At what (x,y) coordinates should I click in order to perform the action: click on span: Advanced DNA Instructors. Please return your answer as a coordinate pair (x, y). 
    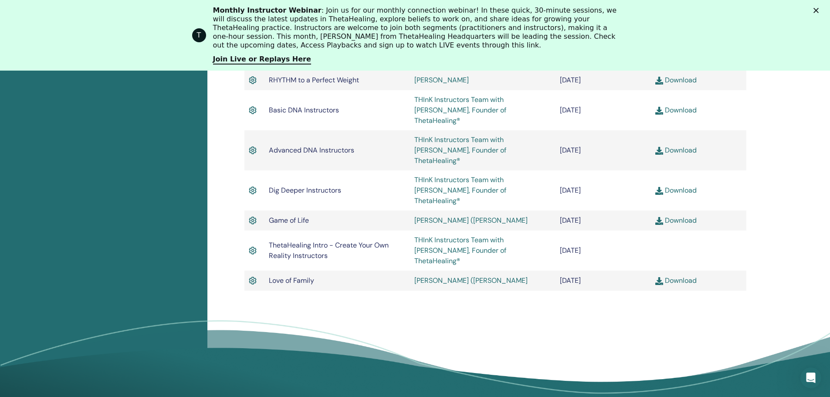
    Looking at the image, I should click on (312, 150).